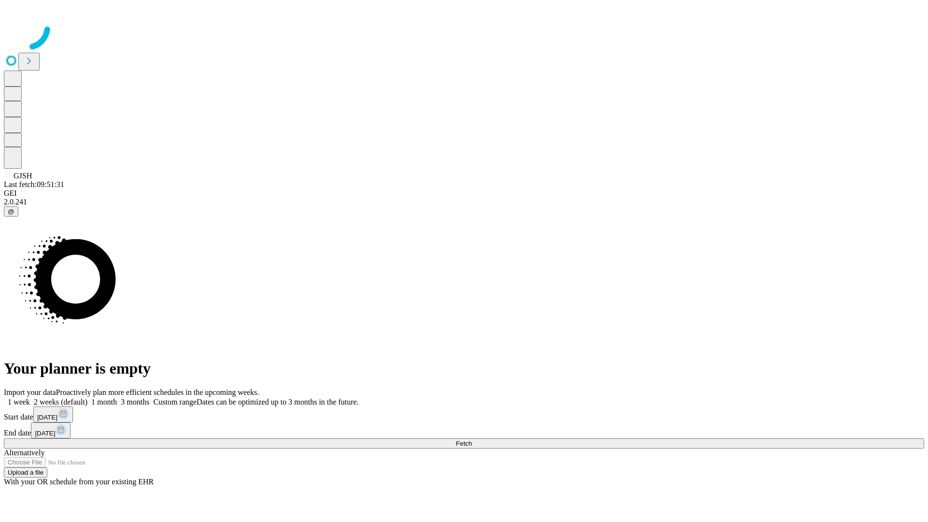 The image size is (928, 522). I want to click on div: Start date, so click(464, 414).